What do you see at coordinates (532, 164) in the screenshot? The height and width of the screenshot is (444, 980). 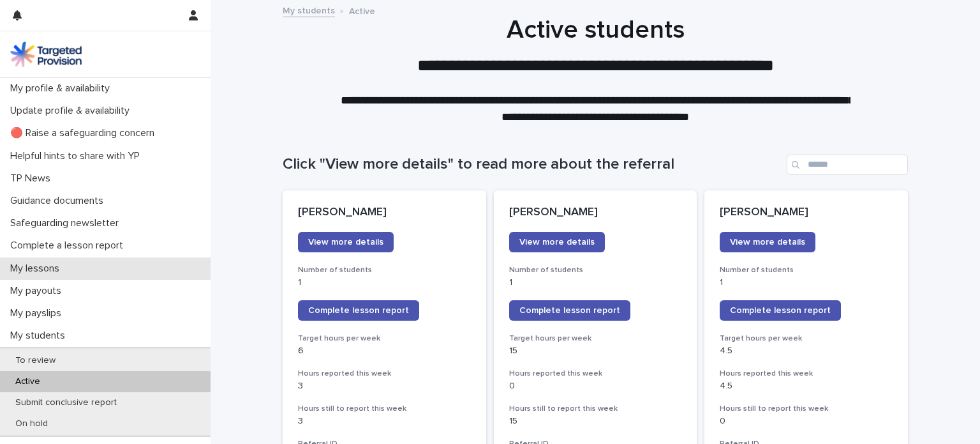 I see `h1: Click "View more details" to read more about the referral` at bounding box center [532, 164].